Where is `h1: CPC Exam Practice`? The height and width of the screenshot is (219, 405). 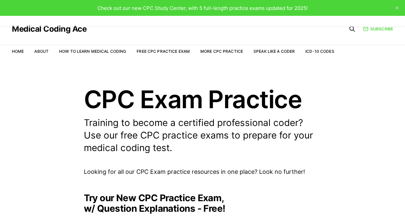
h1: CPC Exam Practice is located at coordinates (203, 99).